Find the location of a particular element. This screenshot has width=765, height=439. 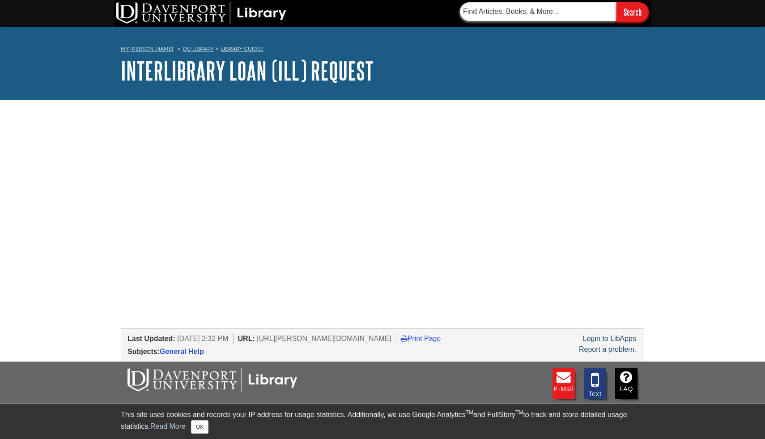

a: FAQ is located at coordinates (626, 383).